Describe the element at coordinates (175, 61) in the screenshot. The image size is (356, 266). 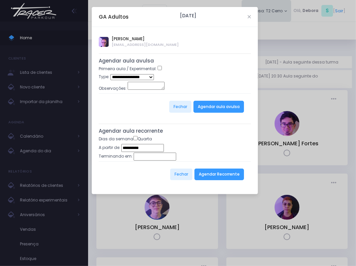
I see `h5: Agendar aula avulsa` at that location.